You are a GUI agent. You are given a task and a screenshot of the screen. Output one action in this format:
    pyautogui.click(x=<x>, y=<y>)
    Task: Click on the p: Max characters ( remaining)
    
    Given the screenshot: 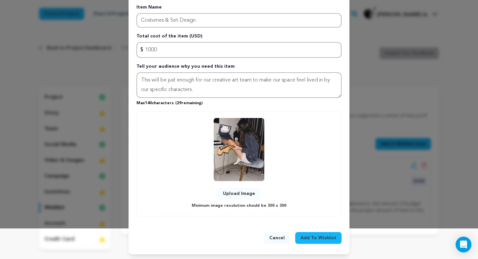 What is the action you would take?
    pyautogui.click(x=239, y=102)
    